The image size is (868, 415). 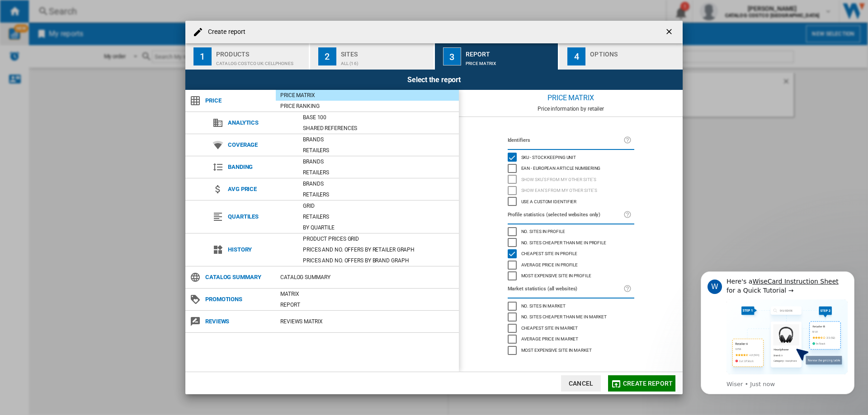 I want to click on md-checkbox: No. sites cheaper than me in market, so click(x=571, y=317).